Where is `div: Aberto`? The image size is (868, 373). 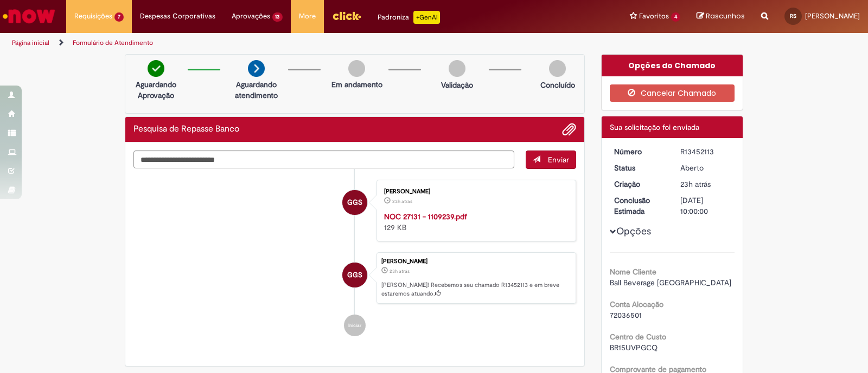 div: Aberto is located at coordinates (705, 168).